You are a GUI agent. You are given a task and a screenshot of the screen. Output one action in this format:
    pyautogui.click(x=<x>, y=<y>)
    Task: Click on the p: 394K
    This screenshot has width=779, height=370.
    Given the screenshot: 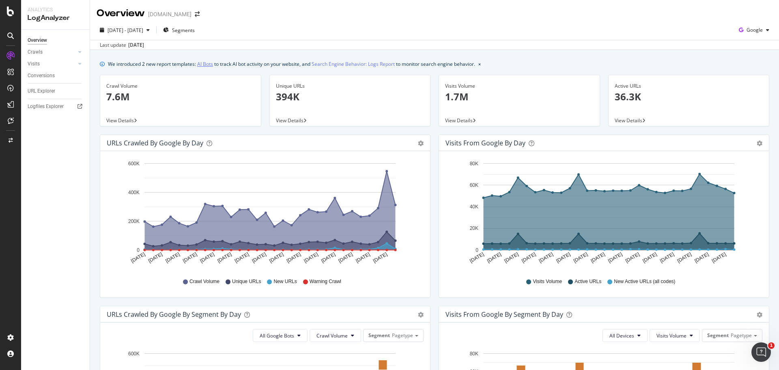 What is the action you would take?
    pyautogui.click(x=350, y=97)
    